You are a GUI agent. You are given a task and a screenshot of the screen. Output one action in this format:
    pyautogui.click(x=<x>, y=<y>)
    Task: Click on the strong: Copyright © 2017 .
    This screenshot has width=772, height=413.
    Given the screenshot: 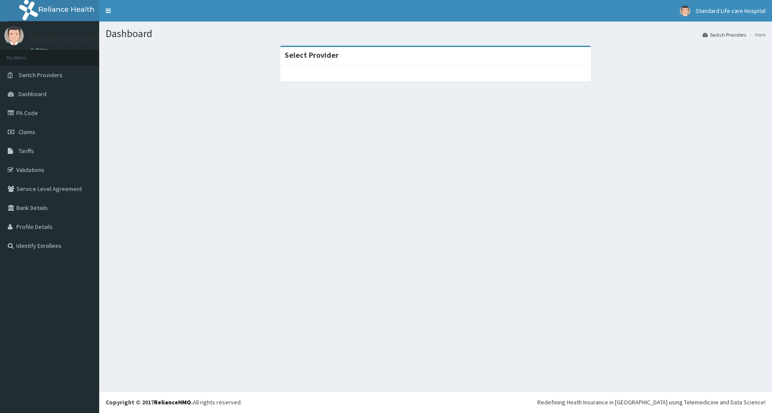 What is the action you would take?
    pyautogui.click(x=149, y=403)
    